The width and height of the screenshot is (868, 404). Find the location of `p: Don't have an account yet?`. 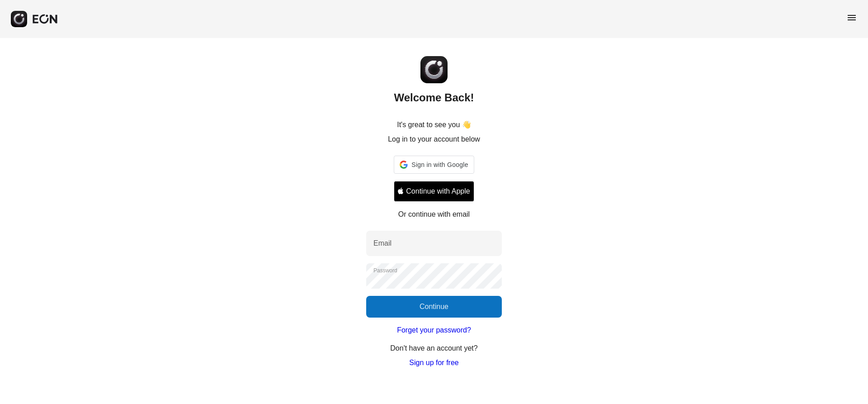

p: Don't have an account yet? is located at coordinates (433, 348).